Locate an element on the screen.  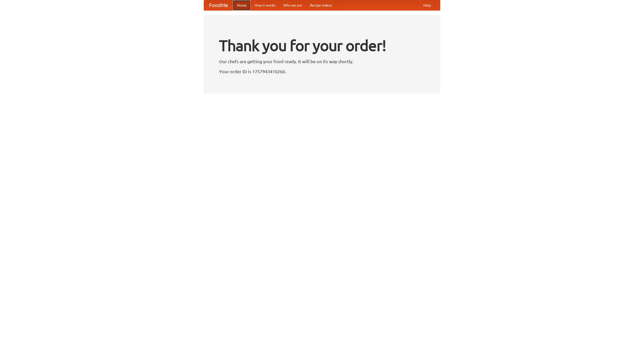
a: How it works is located at coordinates (265, 5).